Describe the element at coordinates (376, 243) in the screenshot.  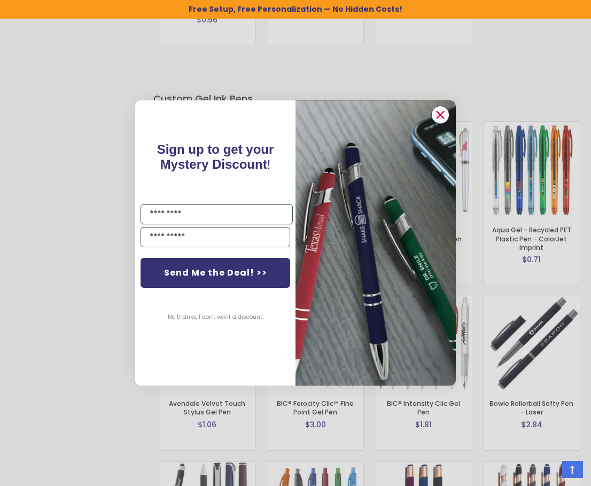
I see `img: pop-up-image` at that location.